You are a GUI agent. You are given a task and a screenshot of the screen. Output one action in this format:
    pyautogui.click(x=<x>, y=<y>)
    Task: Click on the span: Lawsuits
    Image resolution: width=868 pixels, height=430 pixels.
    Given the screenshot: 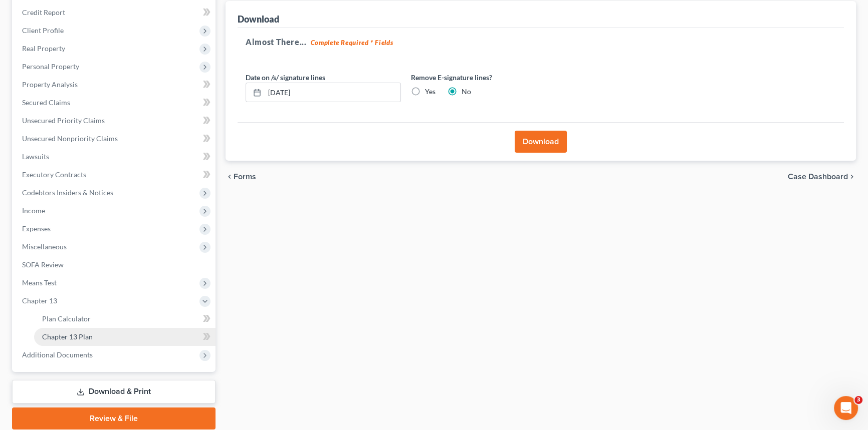 What is the action you would take?
    pyautogui.click(x=35, y=157)
    